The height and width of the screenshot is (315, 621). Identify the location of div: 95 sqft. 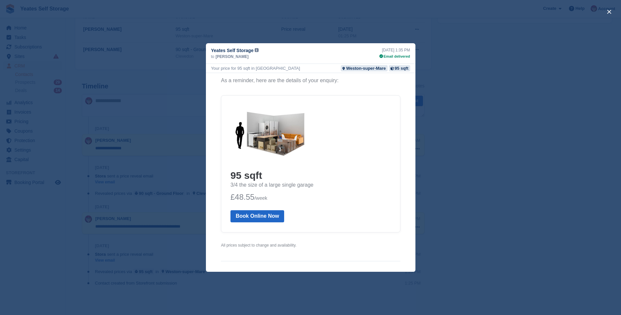
(402, 68).